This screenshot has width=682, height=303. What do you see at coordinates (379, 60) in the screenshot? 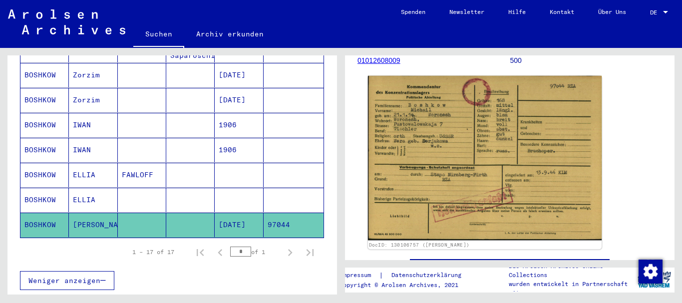
I see `a: 01012608009` at bounding box center [379, 60].